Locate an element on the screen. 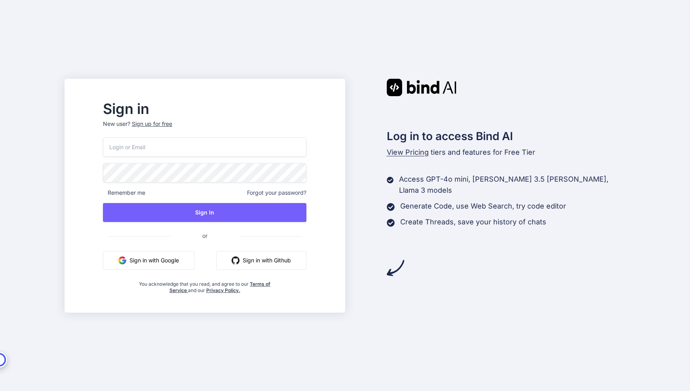 The width and height of the screenshot is (690, 391). p: Generate Code, use Web Search, try code editor is located at coordinates (483, 206).